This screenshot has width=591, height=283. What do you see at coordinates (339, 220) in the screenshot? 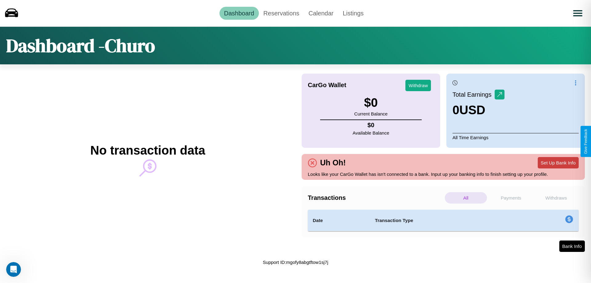
I see `h4: Date` at bounding box center [339, 220].